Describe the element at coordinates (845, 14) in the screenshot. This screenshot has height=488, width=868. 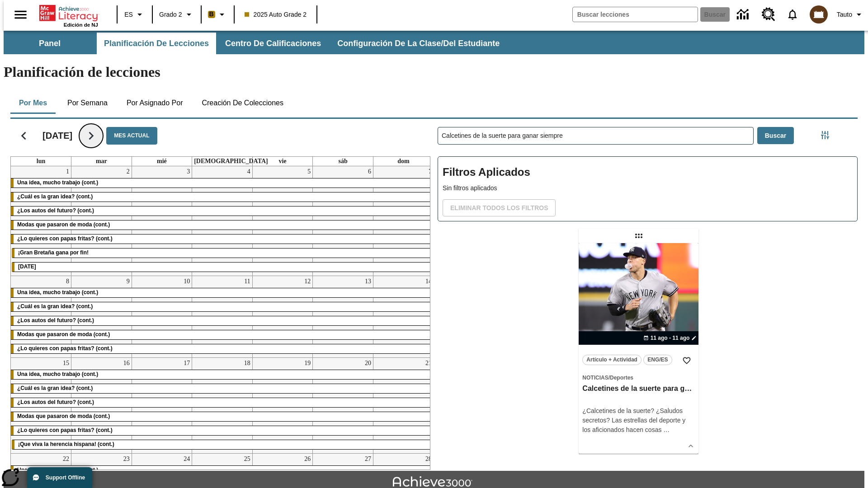
I see `span: Tauto` at that location.